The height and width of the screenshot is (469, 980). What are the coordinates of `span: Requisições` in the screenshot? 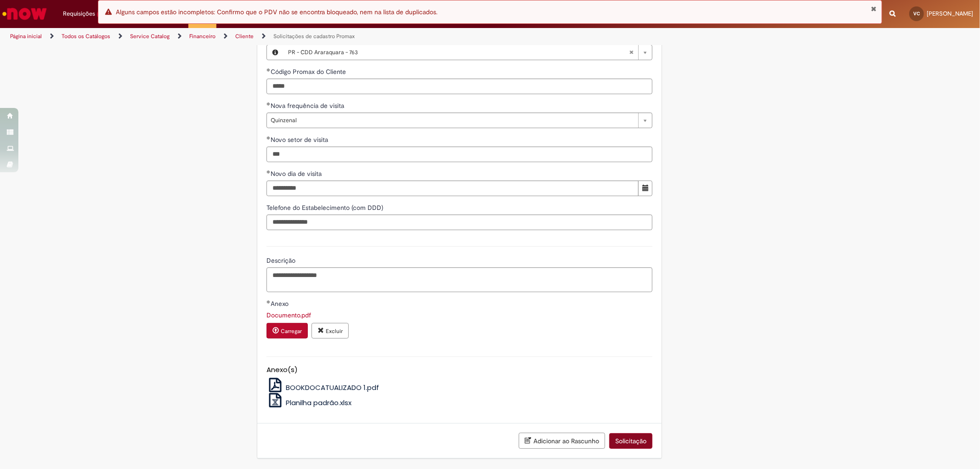 It's located at (79, 14).